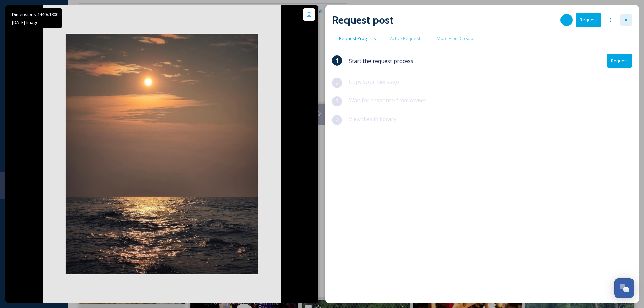 This screenshot has width=644, height=308. What do you see at coordinates (624, 288) in the screenshot?
I see `button: Open Chat` at bounding box center [624, 288].